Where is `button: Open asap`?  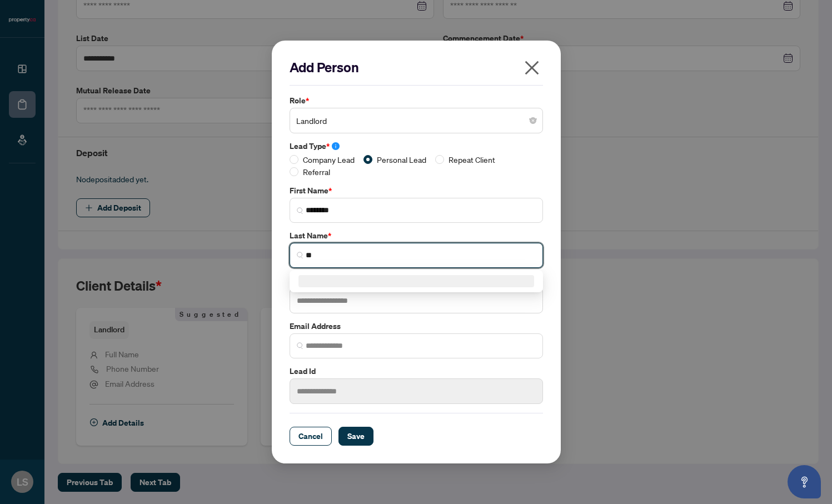 button: Open asap is located at coordinates (804, 482).